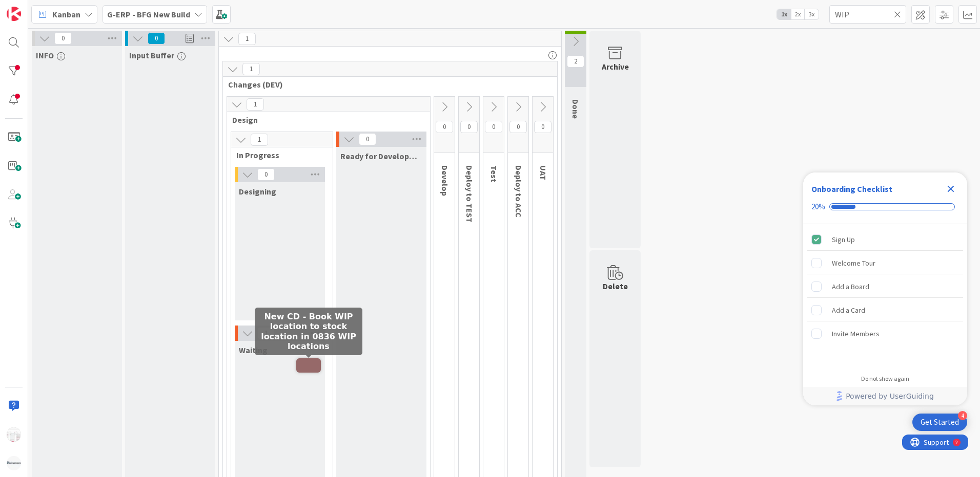 The height and width of the screenshot is (477, 980). I want to click on div: Invite Members, so click(855, 334).